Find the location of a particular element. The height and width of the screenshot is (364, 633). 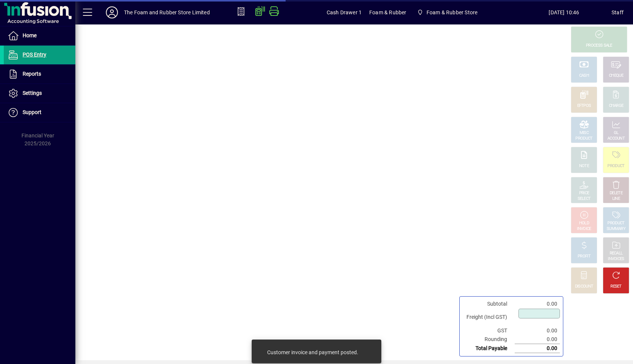

div: NOTE is located at coordinates (584, 166).